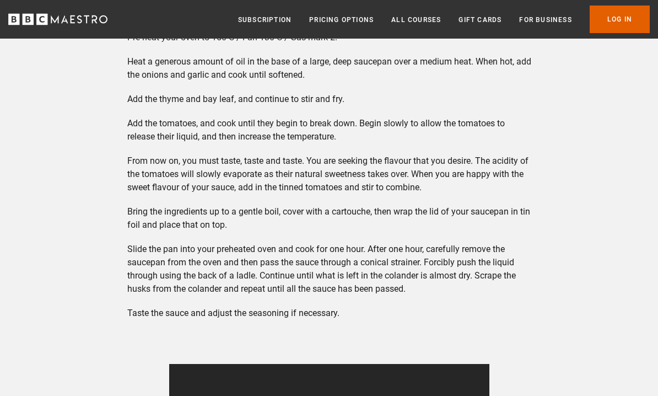  Describe the element at coordinates (329, 270) in the screenshot. I see `p: Slide the pan into your preheated oven and cook for one hour. After one hour, carefully remove th...` at that location.